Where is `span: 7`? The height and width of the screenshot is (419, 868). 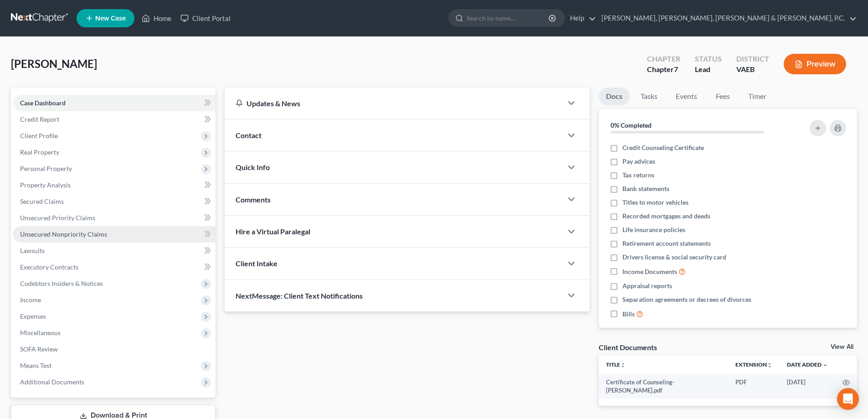 span: 7 is located at coordinates (675, 69).